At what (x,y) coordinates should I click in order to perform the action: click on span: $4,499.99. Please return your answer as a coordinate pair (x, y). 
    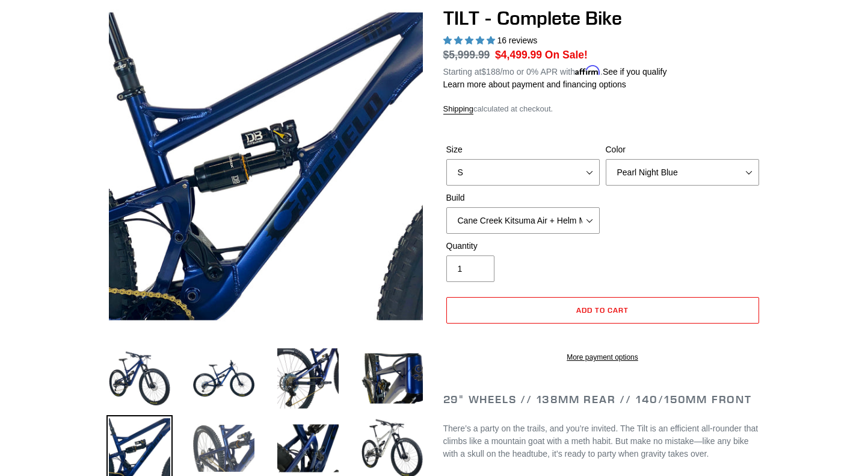
    Looking at the image, I should click on (518, 55).